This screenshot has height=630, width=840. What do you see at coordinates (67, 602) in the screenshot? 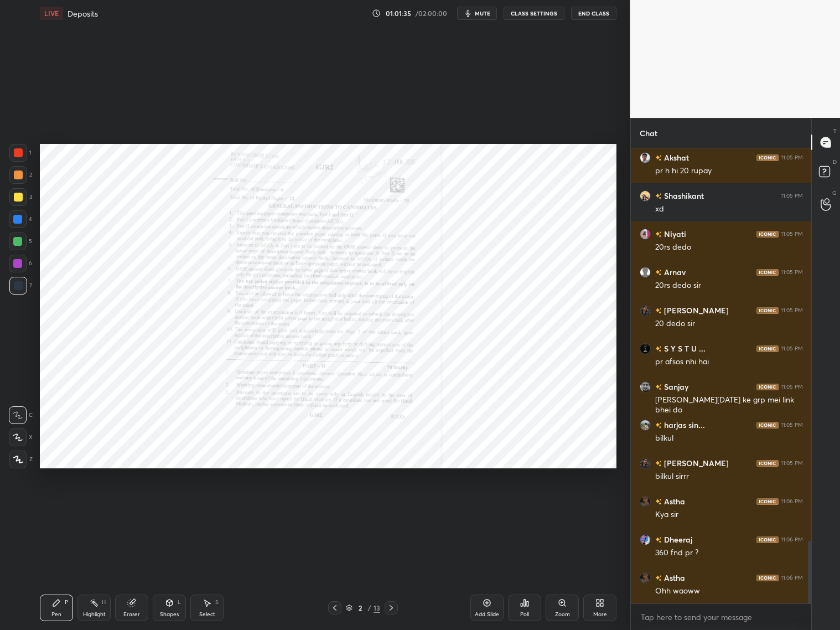
I see `div: P` at bounding box center [67, 602].